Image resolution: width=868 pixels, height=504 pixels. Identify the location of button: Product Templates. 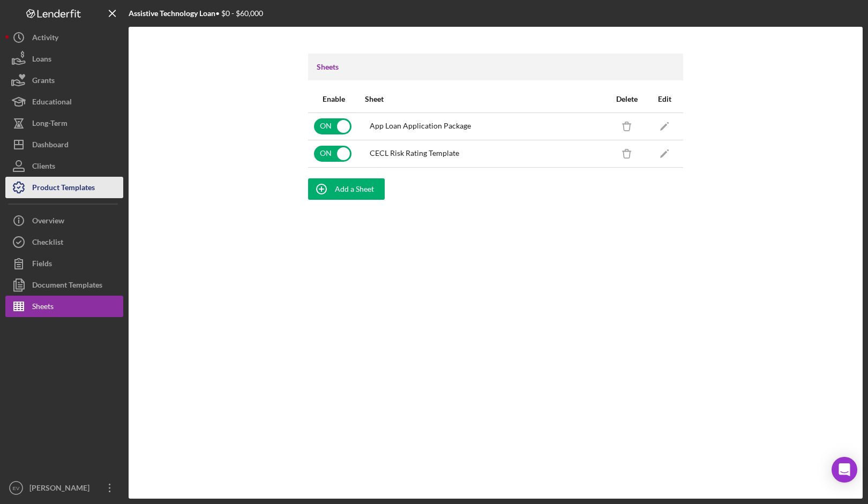
(64, 188).